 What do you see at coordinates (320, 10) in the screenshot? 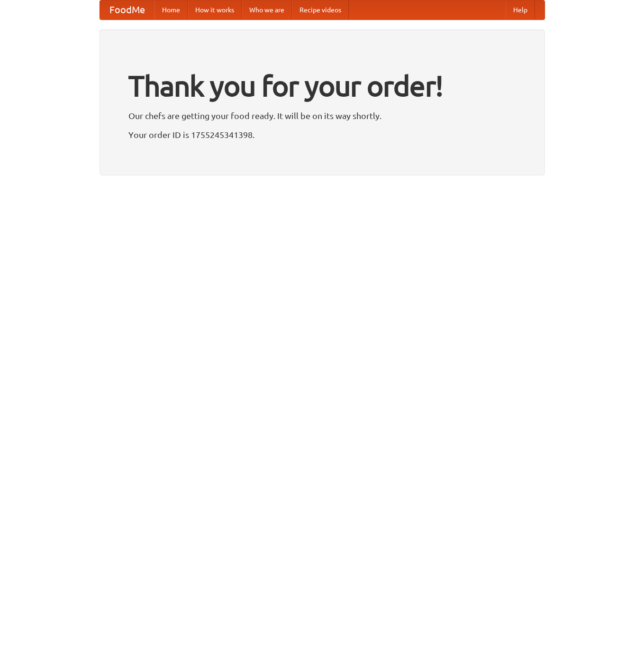
I see `a: Recipe videos` at bounding box center [320, 10].